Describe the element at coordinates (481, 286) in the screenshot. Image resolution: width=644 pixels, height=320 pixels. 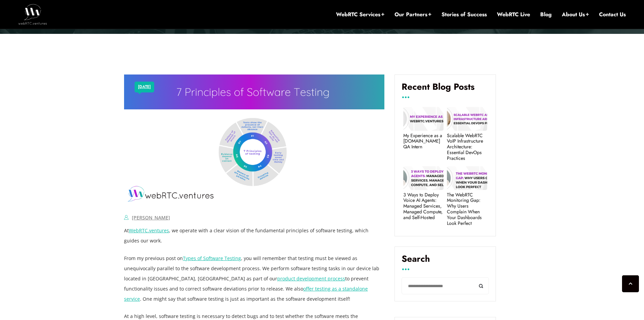
I see `button: Search` at that location.